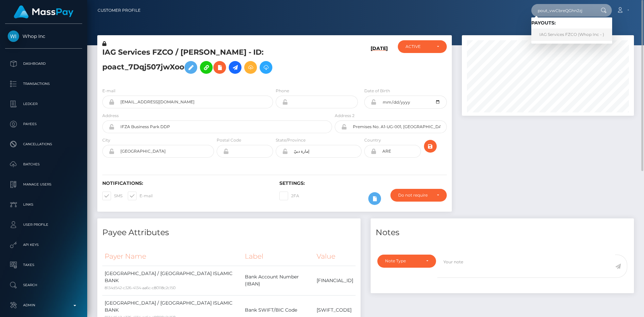  What do you see at coordinates (44, 104) in the screenshot?
I see `p: Ledger` at bounding box center [44, 104].